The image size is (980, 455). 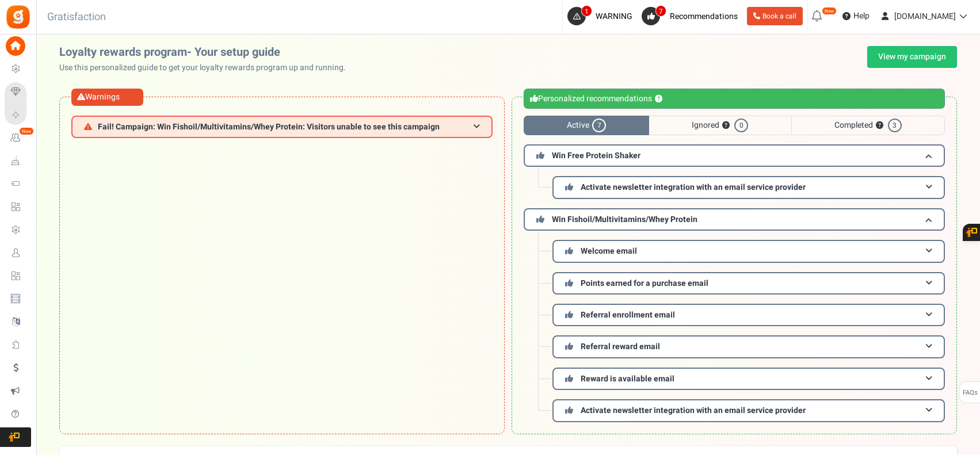 I want to click on span: Ignored, so click(x=720, y=125).